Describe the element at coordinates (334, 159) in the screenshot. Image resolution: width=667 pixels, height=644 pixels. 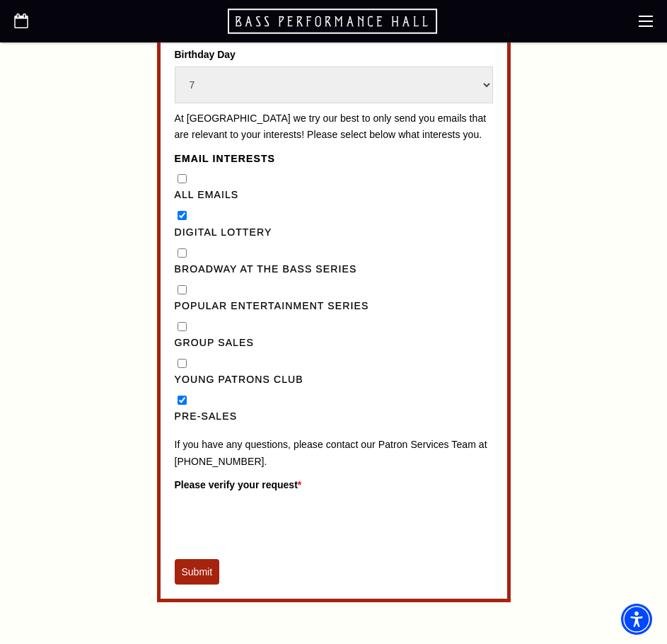
I see `legend: Email Interests` at that location.